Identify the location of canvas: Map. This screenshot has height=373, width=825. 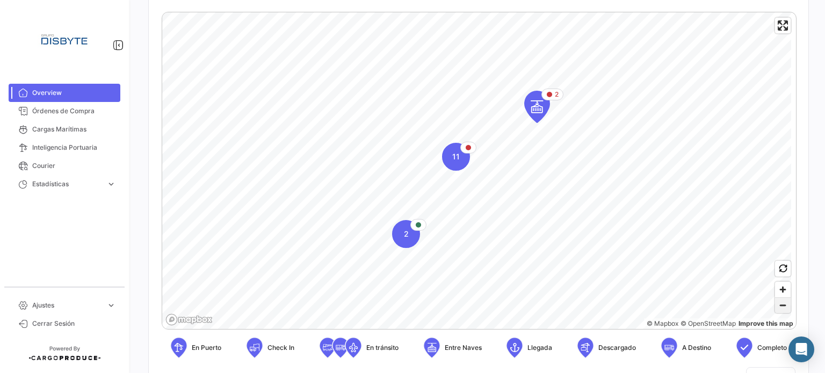
(476, 171).